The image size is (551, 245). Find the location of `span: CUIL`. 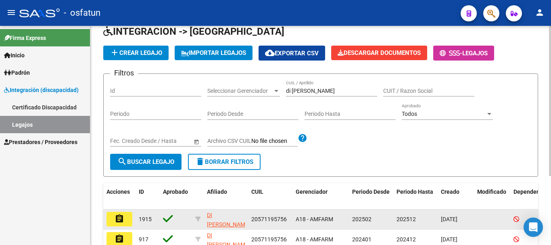

span: CUIL is located at coordinates (257, 192).